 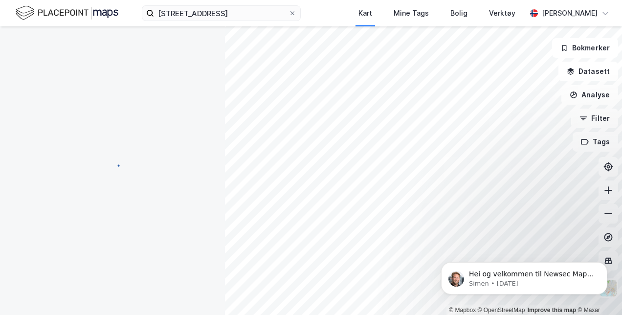 What do you see at coordinates (552, 310) in the screenshot?
I see `a: Improve this map` at bounding box center [552, 310].